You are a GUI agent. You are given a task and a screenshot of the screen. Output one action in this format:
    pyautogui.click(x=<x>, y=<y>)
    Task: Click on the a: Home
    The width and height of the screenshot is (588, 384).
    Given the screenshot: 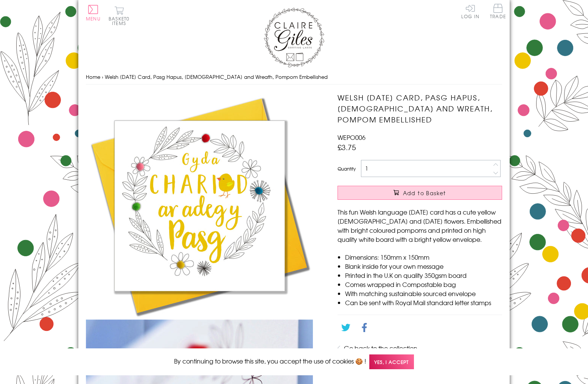 What is the action you would take?
    pyautogui.click(x=93, y=76)
    